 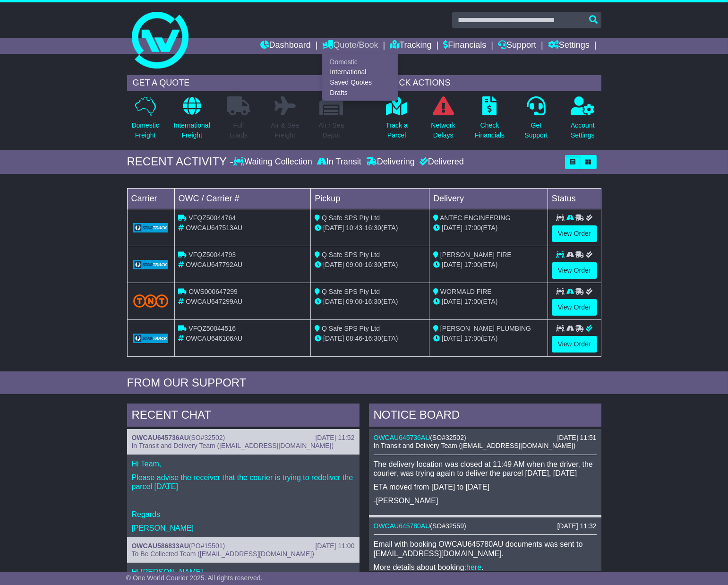 I want to click on p: Track a Parcel, so click(x=397, y=131).